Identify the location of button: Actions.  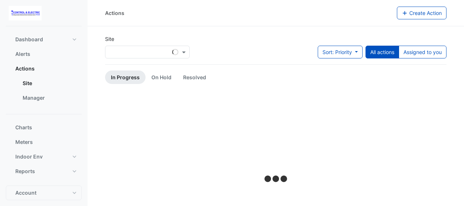
(44, 69).